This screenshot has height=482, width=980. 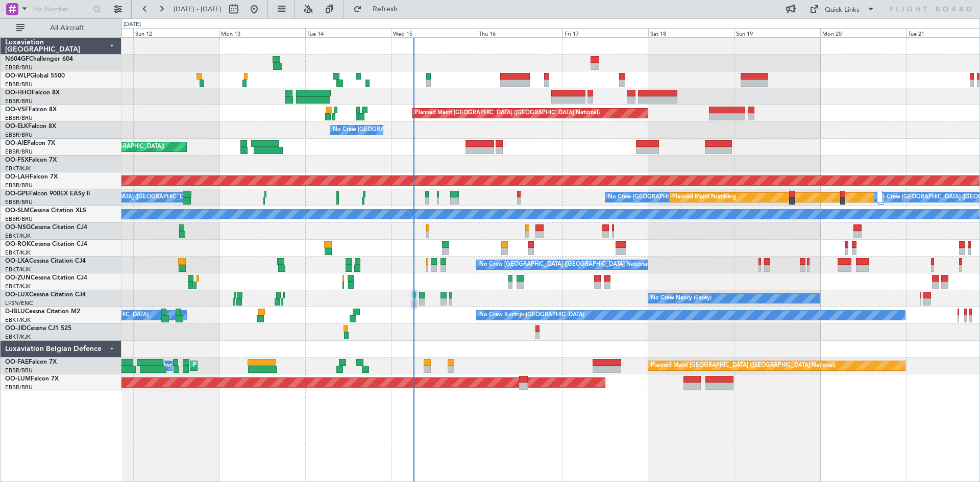 What do you see at coordinates (18, 278) in the screenshot?
I see `span: OO-ZUN` at bounding box center [18, 278].